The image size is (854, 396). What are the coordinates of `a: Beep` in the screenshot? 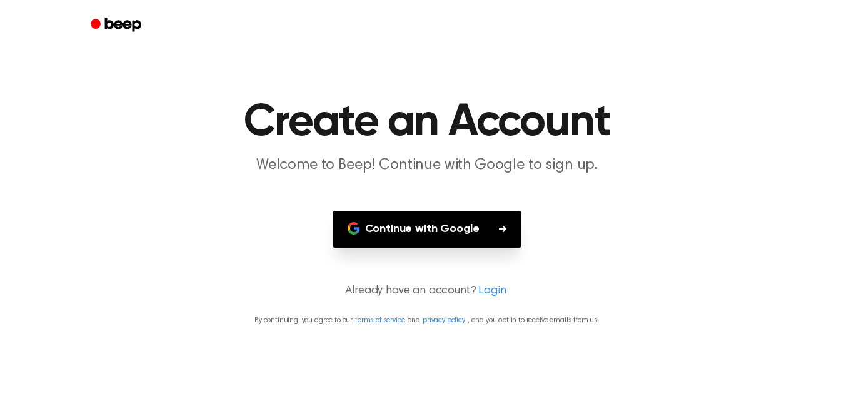 It's located at (117, 25).